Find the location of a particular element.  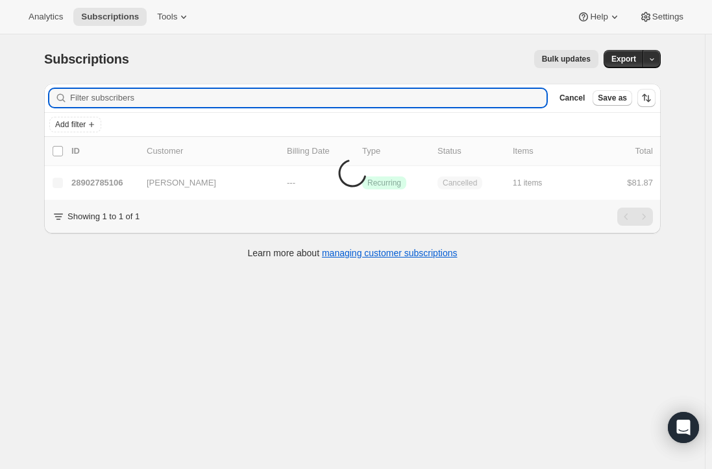

button: Help is located at coordinates (598, 17).